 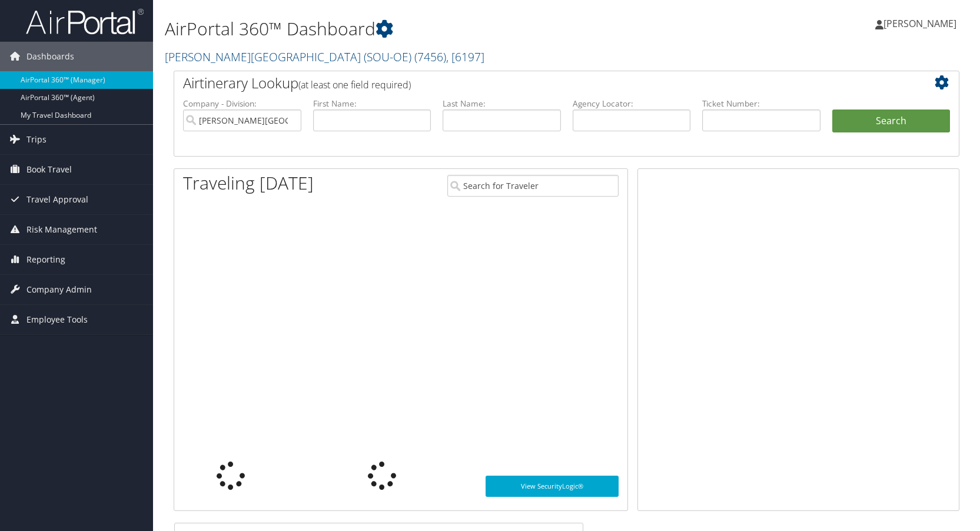 I want to click on img: airportal-logo.png, so click(x=84, y=21).